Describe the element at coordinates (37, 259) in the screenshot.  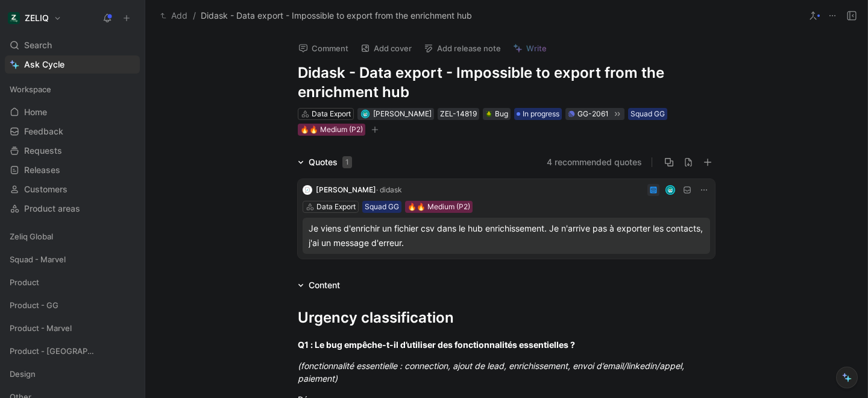
I see `span: Squad - Marvel` at that location.